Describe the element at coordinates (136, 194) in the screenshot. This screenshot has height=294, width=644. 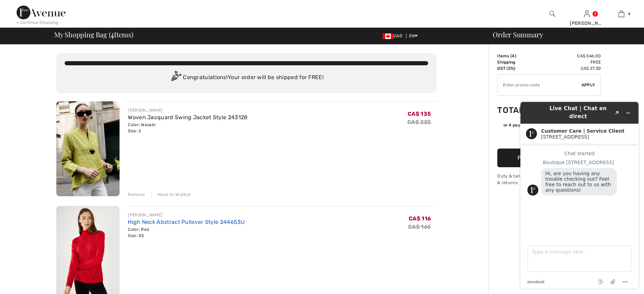
I see `div: Remove` at that location.